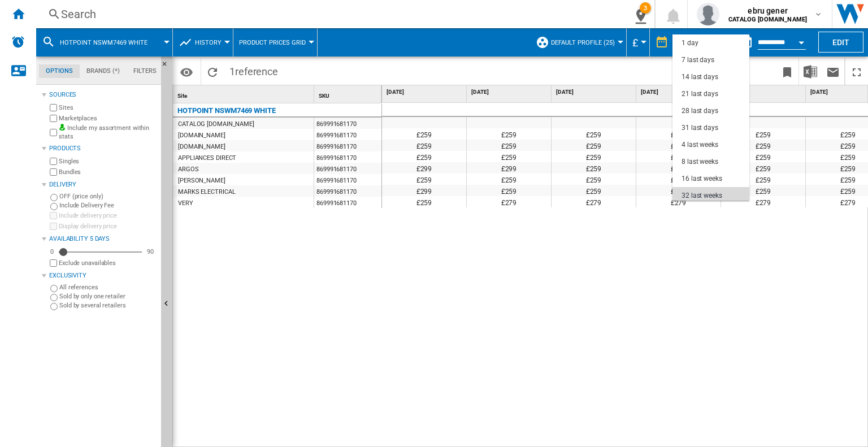 Image resolution: width=868 pixels, height=447 pixels. I want to click on div: 31 last days, so click(700, 127).